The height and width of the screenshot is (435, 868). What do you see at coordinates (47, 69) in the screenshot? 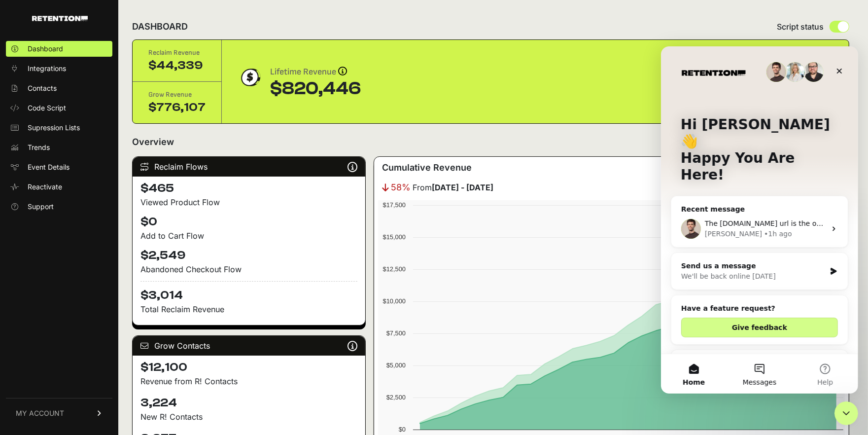
I see `span: Integrations` at bounding box center [47, 69].